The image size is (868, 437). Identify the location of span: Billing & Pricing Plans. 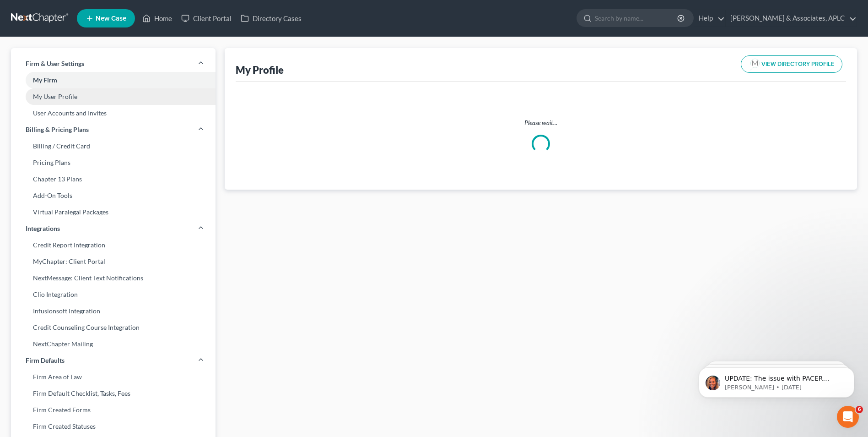
(57, 130).